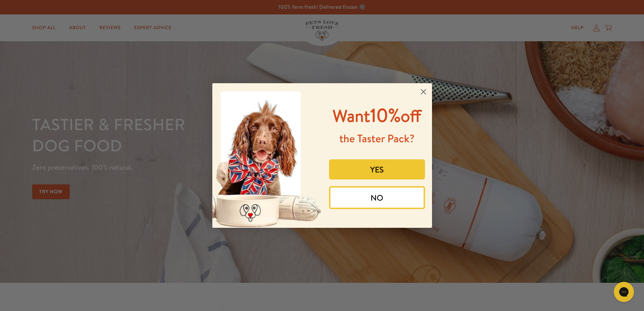  What do you see at coordinates (352, 116) in the screenshot?
I see `span: Want` at bounding box center [352, 116].